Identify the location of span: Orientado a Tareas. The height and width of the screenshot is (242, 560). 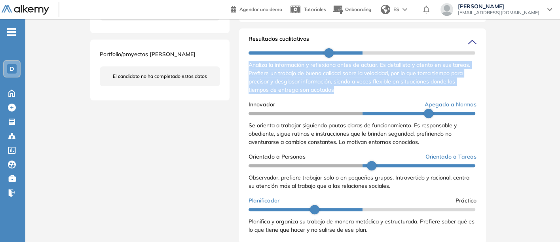
(451, 157).